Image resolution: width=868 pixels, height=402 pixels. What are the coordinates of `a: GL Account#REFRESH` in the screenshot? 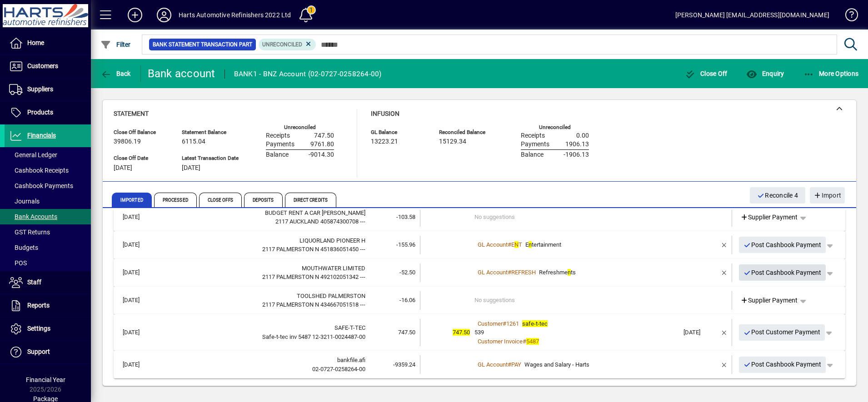 It's located at (507, 272).